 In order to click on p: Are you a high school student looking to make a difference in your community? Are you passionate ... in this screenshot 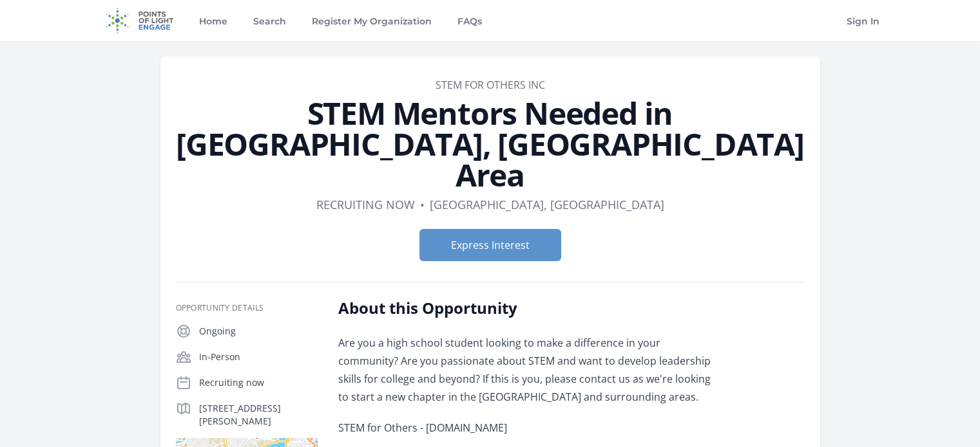, I will do `click(526, 370)`.